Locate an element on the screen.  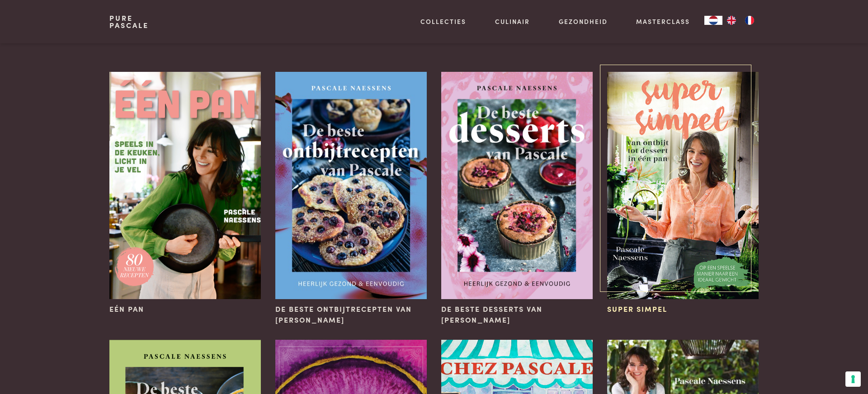
span: Super Simpel is located at coordinates (637, 309).